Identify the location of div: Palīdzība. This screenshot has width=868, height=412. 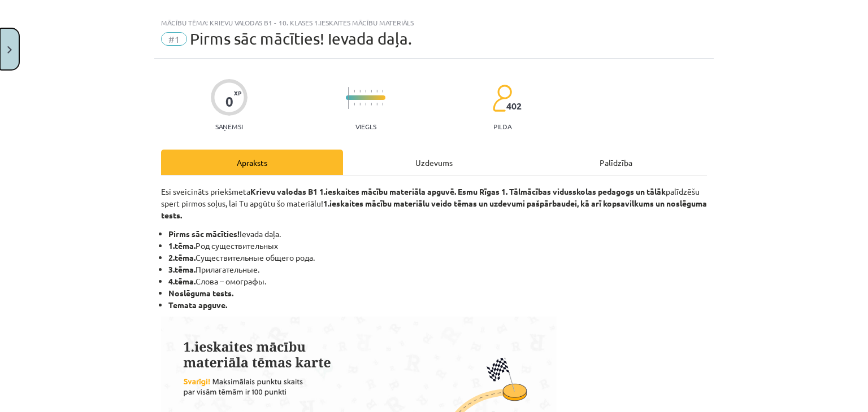
(616, 162).